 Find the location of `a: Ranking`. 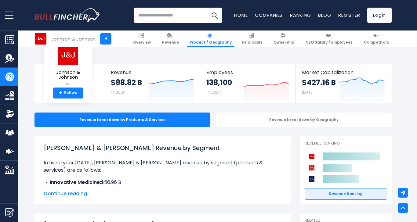

a: Ranking is located at coordinates (301, 15).